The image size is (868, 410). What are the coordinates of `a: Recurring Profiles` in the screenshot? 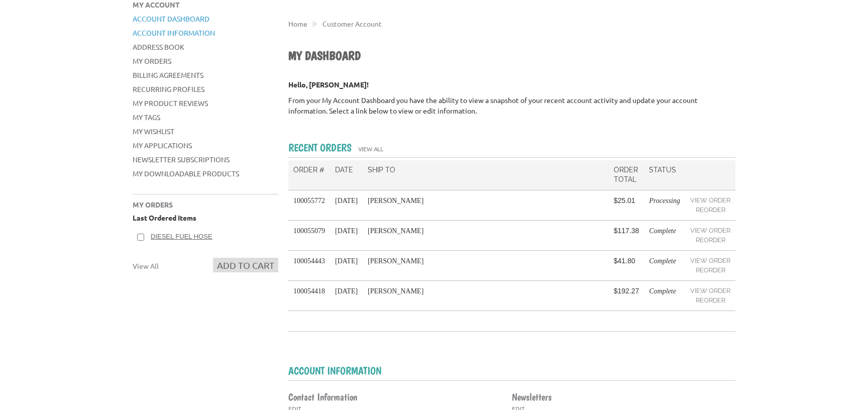 It's located at (169, 89).